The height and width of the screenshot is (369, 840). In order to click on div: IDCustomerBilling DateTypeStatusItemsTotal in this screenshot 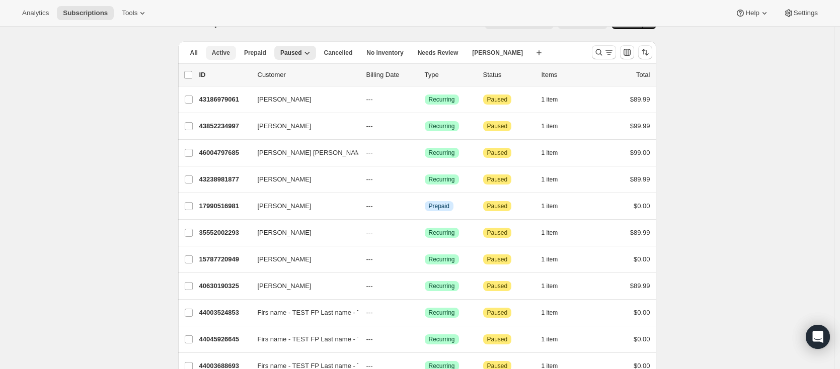, I will do `click(425, 75)`.